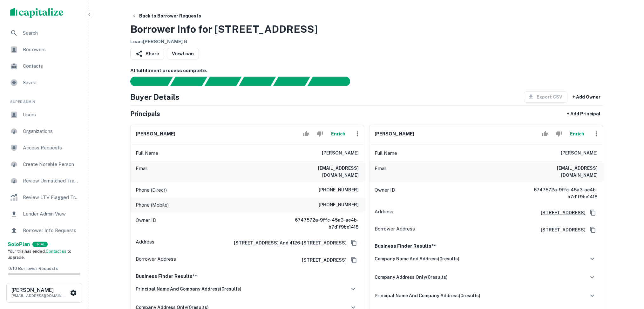  Describe the element at coordinates (44, 148) in the screenshot. I see `div: Access Requests` at that location.